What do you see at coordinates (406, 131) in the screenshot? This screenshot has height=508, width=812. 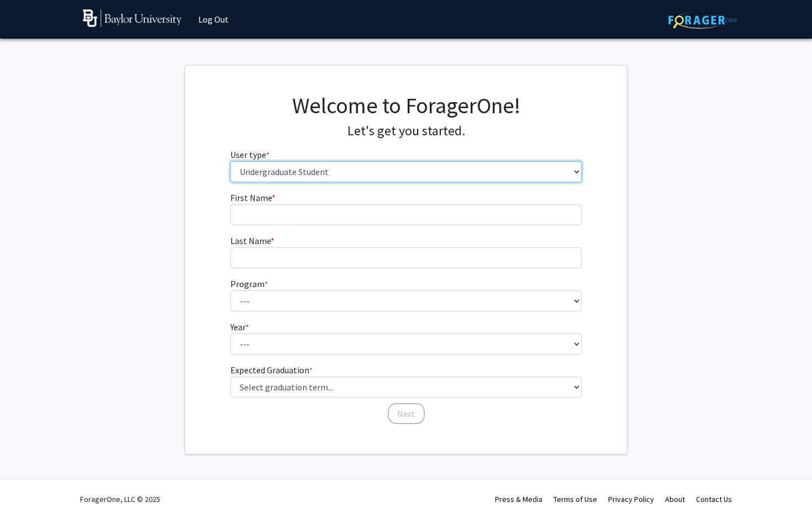 I see `h4: Let's get you started.` at bounding box center [406, 131].